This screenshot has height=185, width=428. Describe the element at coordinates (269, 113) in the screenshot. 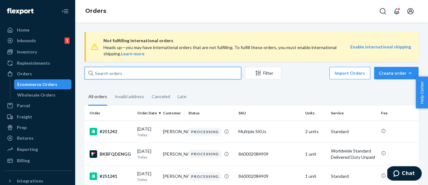

I see `th: SKU` at that location.